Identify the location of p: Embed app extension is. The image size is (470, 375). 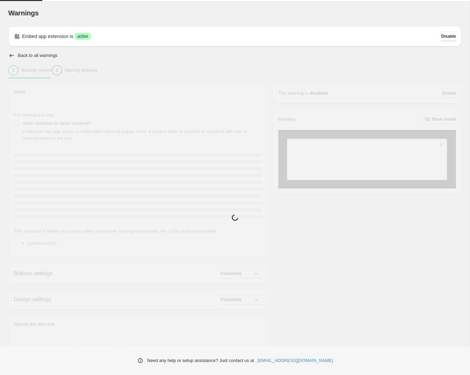
(47, 36).